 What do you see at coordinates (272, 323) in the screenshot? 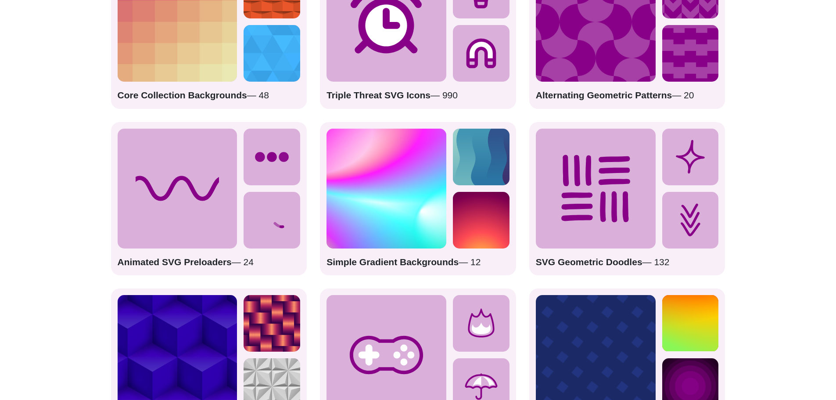
I see `img: red shiny ribbon woven into a pattern` at bounding box center [272, 323].